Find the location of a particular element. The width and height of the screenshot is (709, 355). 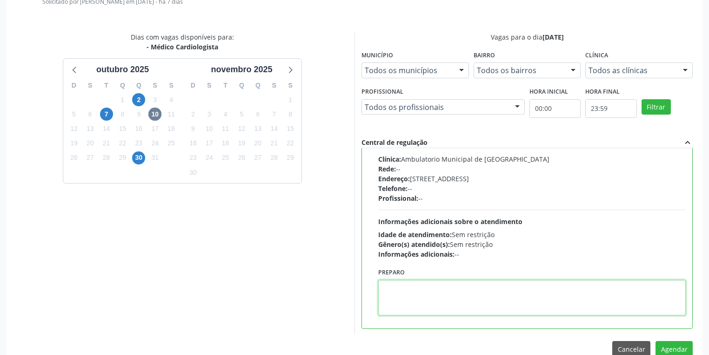

span: quarta-feira, 22 de outubro de 2025 is located at coordinates (122, 143).